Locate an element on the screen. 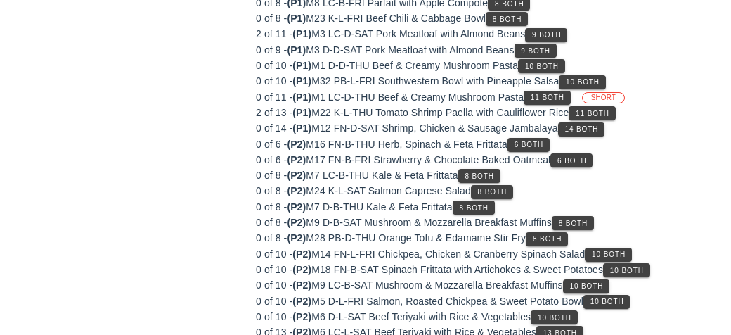  span: 14 Both is located at coordinates (581, 129).